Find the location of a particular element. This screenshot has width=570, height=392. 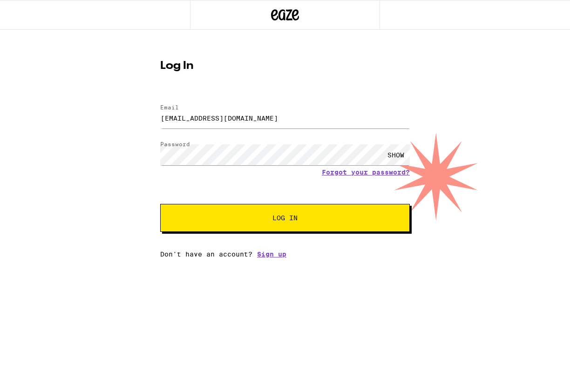

label: Password is located at coordinates (175, 144).